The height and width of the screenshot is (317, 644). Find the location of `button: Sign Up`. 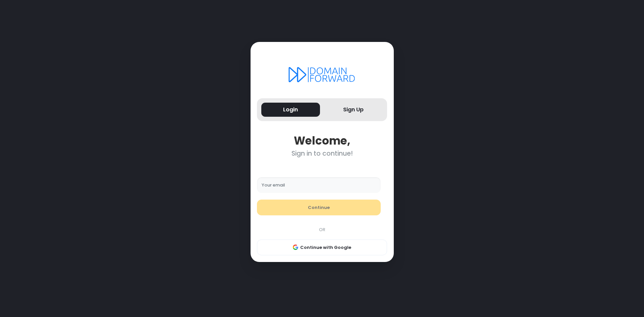

button: Sign Up is located at coordinates (354, 109).